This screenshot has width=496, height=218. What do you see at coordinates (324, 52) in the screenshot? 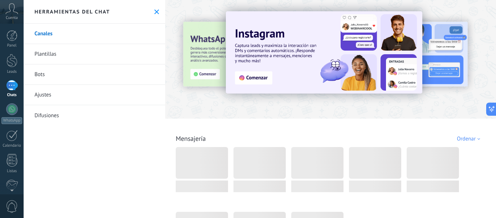
I see `img: Slide 1` at bounding box center [324, 52].